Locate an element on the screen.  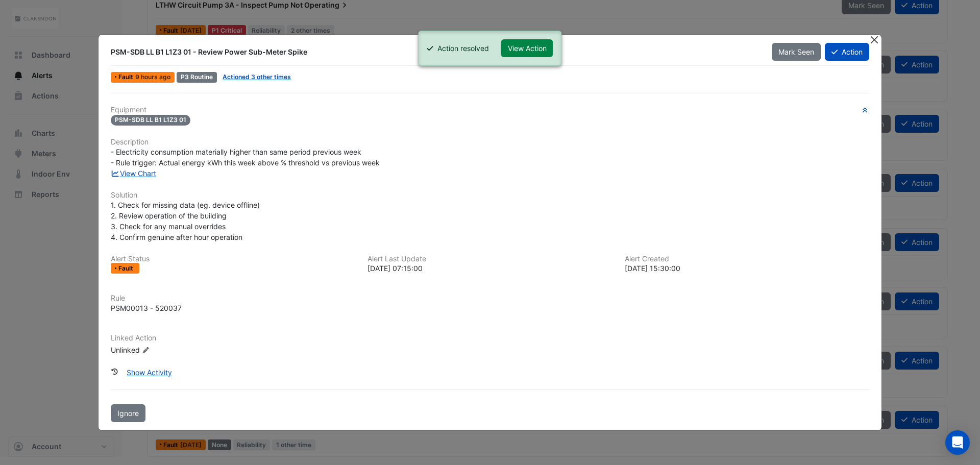
button: View Action is located at coordinates (527, 48).